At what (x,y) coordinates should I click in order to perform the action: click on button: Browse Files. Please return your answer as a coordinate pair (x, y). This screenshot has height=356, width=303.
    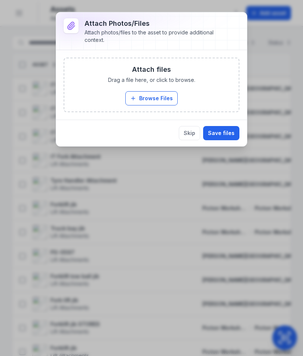
    Looking at the image, I should click on (151, 98).